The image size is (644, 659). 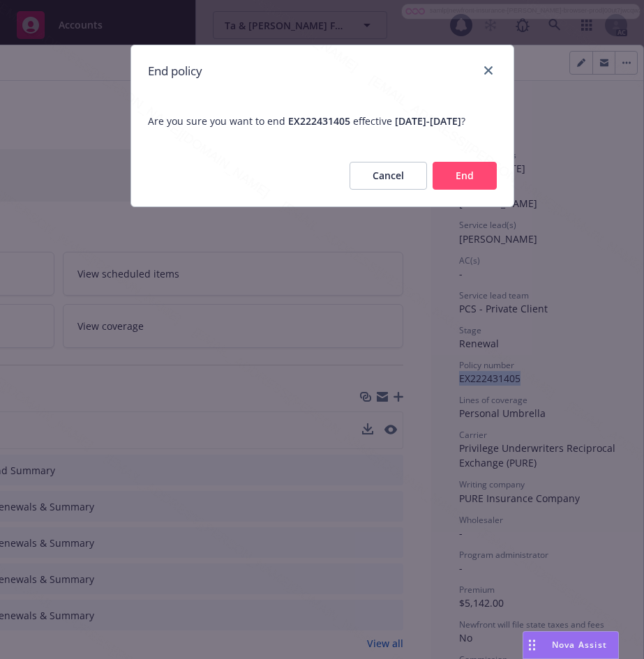 What do you see at coordinates (580, 644) in the screenshot?
I see `span: Nova Assist` at bounding box center [580, 644].